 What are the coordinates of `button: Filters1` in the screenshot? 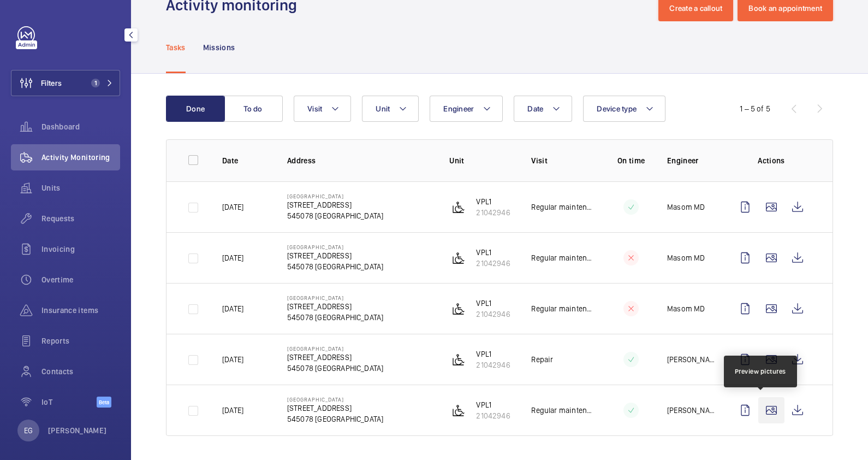 It's located at (66, 83).